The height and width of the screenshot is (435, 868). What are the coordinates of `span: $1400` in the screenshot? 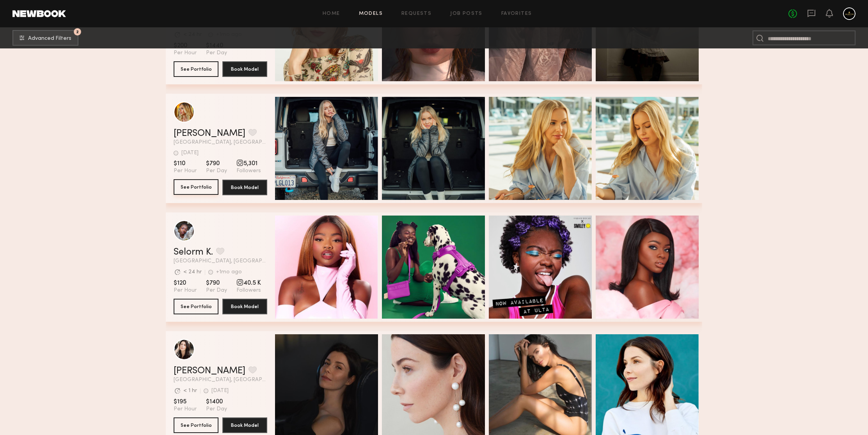 It's located at (217, 401).